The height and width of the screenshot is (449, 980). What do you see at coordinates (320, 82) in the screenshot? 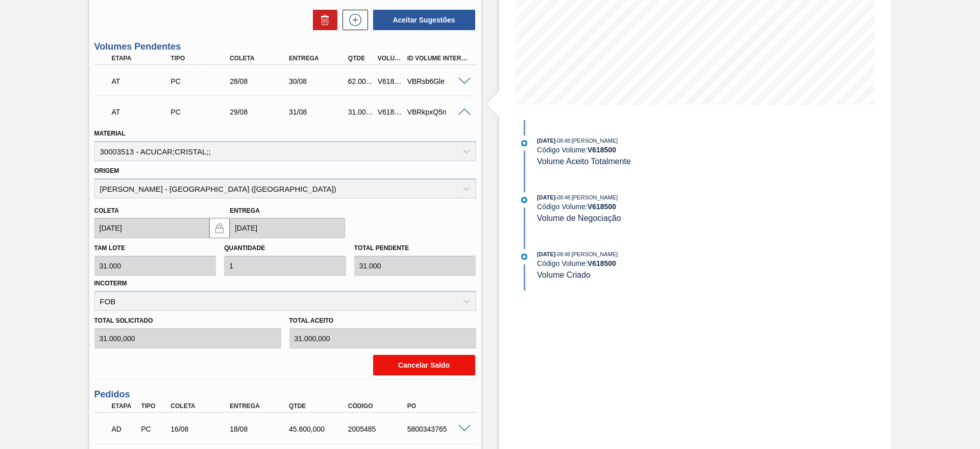
I see `div: 30/08/2025` at bounding box center [320, 82].